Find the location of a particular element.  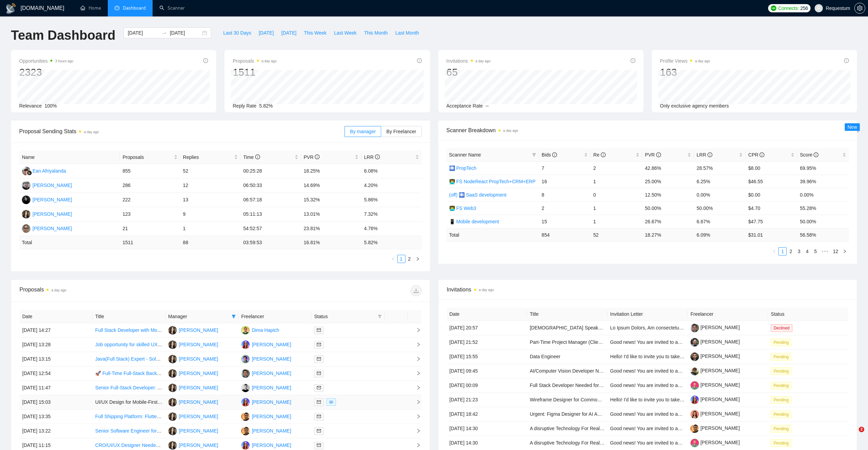

td: $8.00 is located at coordinates (771, 168).